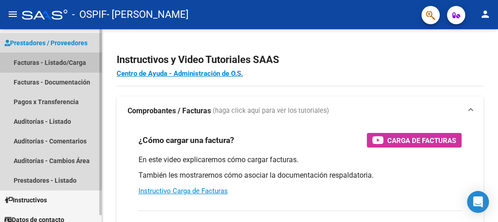 Image resolution: width=498 pixels, height=222 pixels. I want to click on strong: Comprobantes / Facturas, so click(169, 111).